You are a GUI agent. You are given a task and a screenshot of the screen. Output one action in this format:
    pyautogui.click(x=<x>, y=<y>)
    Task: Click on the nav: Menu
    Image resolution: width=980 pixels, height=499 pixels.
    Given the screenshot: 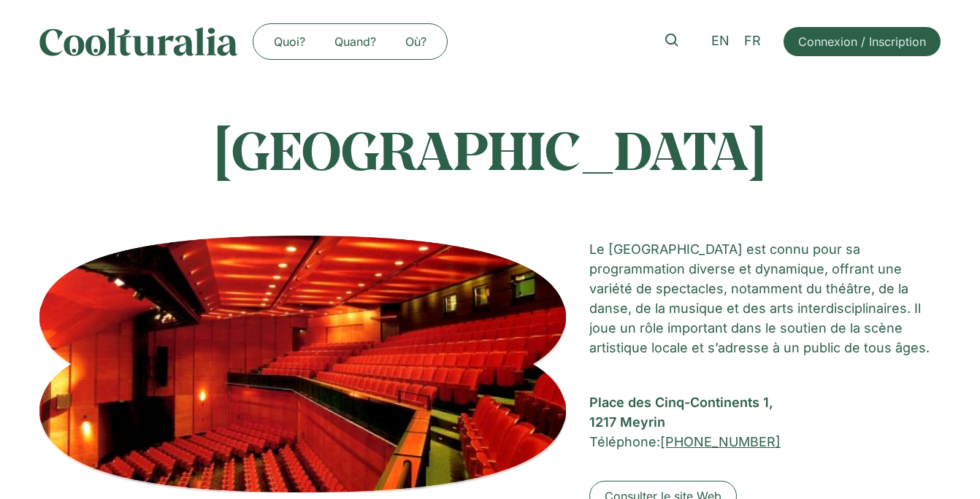 What is the action you would take?
    pyautogui.click(x=350, y=42)
    